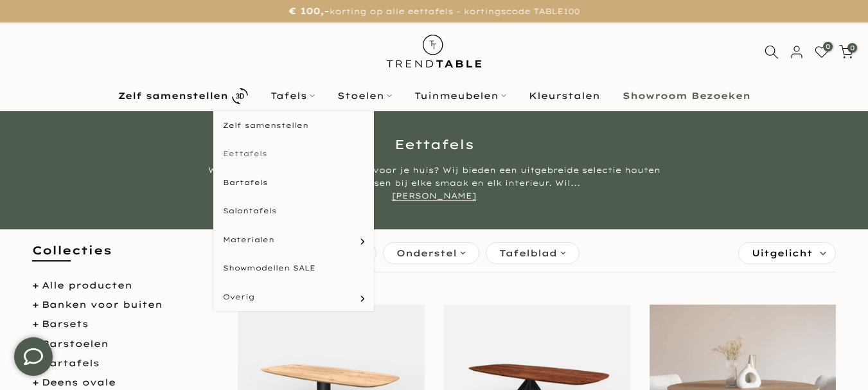 This screenshot has width=868, height=390. Describe the element at coordinates (564, 96) in the screenshot. I see `a: Kleurstalen` at that location.